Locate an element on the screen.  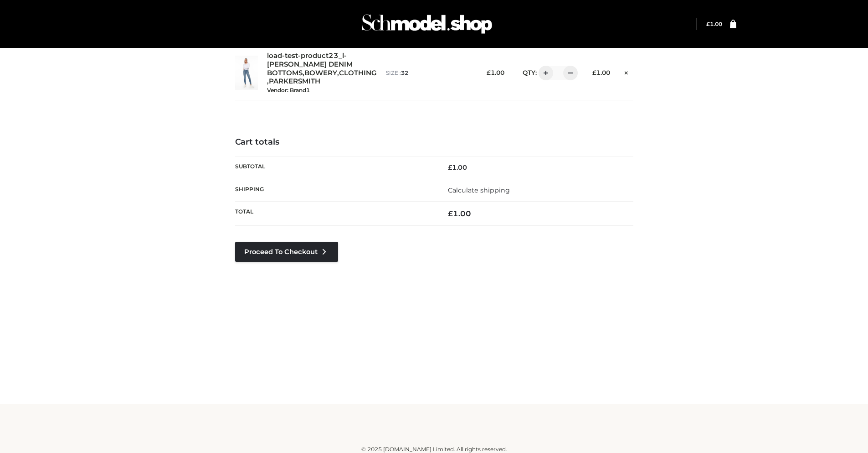
a: Schmodel Admin 964 is located at coordinates (427, 23).